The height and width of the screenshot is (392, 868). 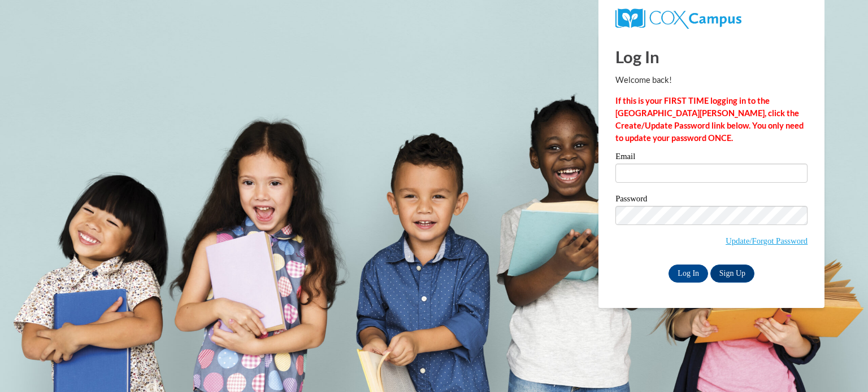 What do you see at coordinates (711, 200) in the screenshot?
I see `label: Password` at bounding box center [711, 200].